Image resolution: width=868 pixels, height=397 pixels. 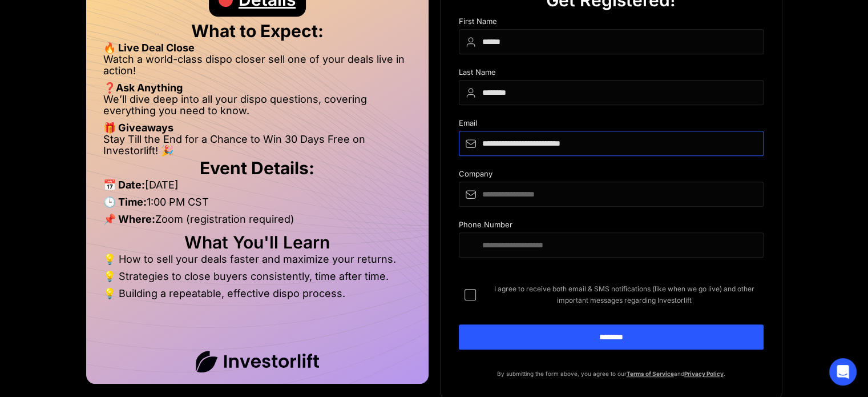 I want to click on div: Open Intercom Messenger, so click(x=843, y=372).